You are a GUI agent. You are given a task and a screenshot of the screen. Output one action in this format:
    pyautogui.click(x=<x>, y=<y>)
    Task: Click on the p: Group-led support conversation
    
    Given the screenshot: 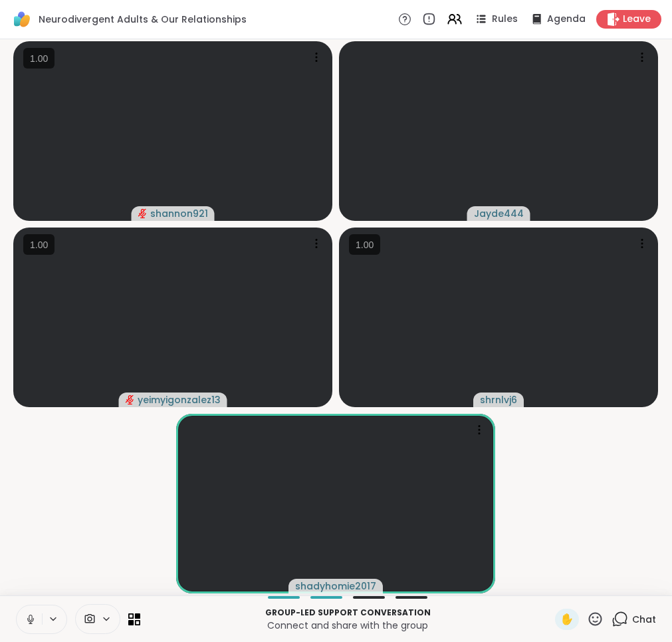 What is the action you would take?
    pyautogui.click(x=348, y=613)
    